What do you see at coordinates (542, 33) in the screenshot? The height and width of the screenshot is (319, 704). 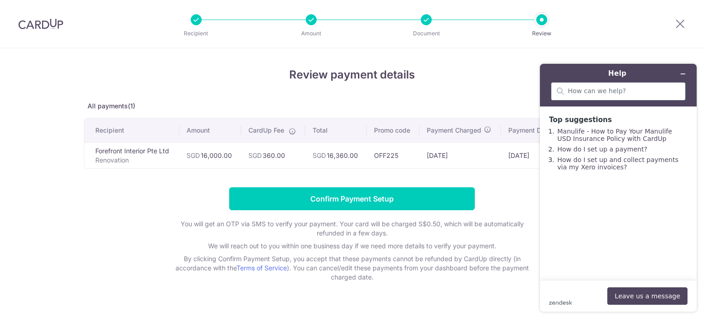 I see `p: Review` at bounding box center [542, 33].